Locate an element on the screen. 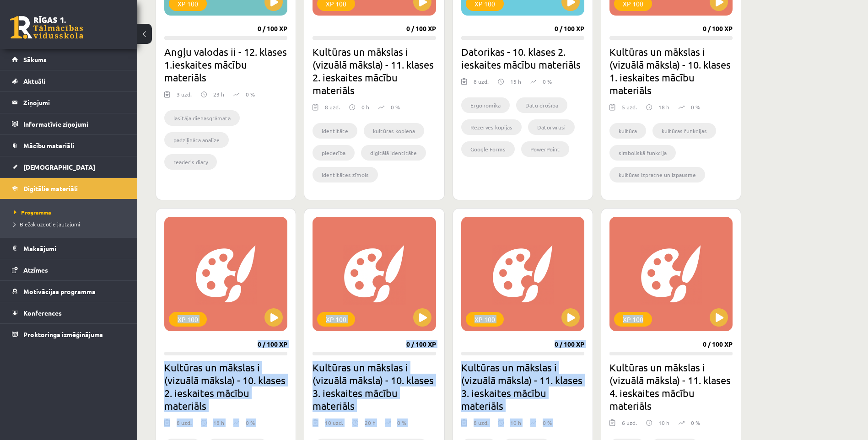  a: Programma is located at coordinates (71, 212).